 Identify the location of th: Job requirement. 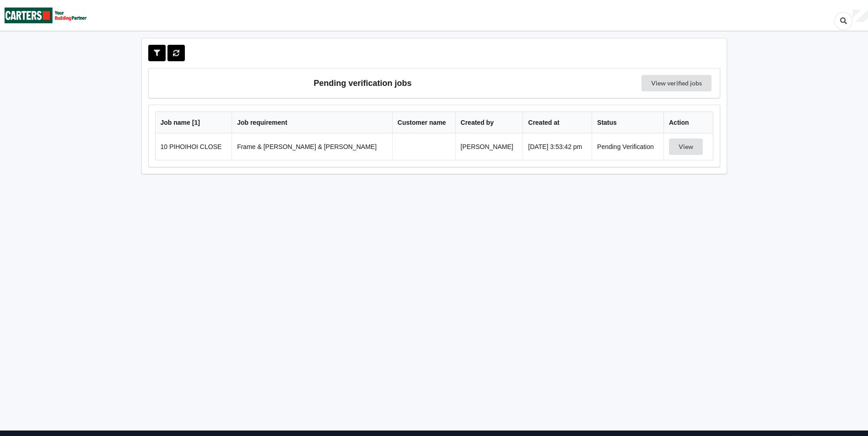
(312, 123).